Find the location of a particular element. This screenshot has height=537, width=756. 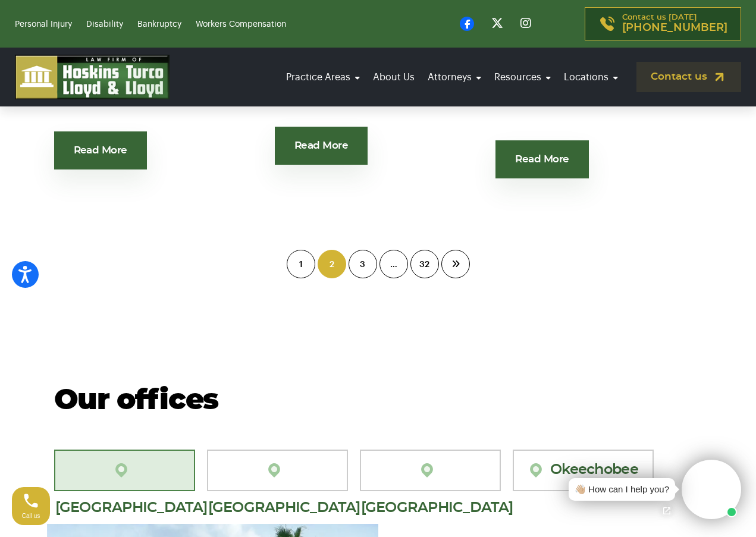

a: Attorneys is located at coordinates (455, 78).